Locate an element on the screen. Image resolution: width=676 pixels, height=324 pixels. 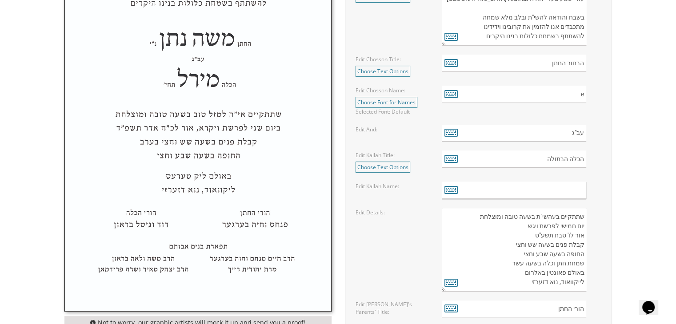
label: Edit And: is located at coordinates (366, 129).